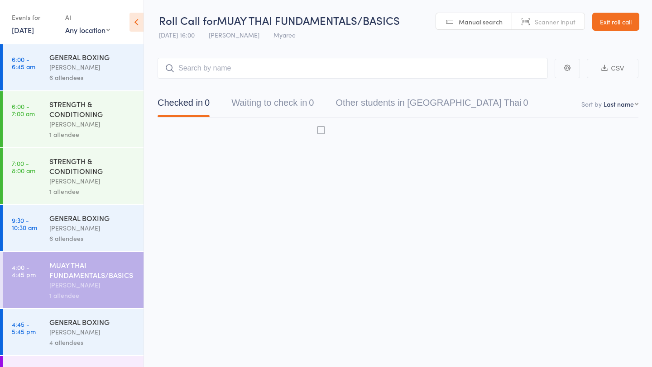 The width and height of the screenshot is (652, 367). I want to click on span: Myaree, so click(284, 35).